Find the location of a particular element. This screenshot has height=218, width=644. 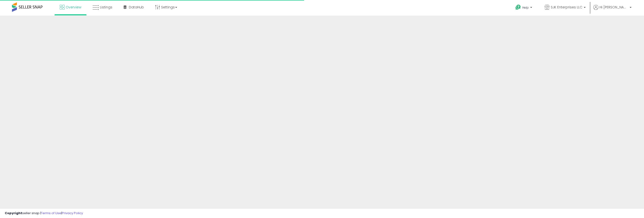

a: Privacy Policy is located at coordinates (73, 213).